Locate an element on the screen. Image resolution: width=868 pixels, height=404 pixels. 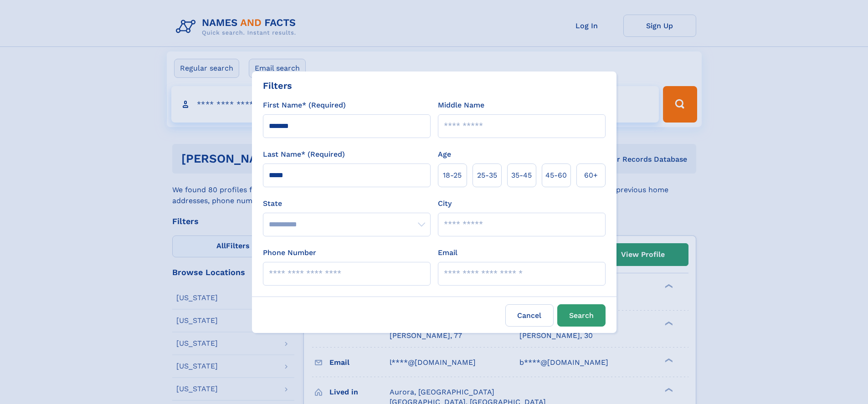
label: City is located at coordinates (445, 204).